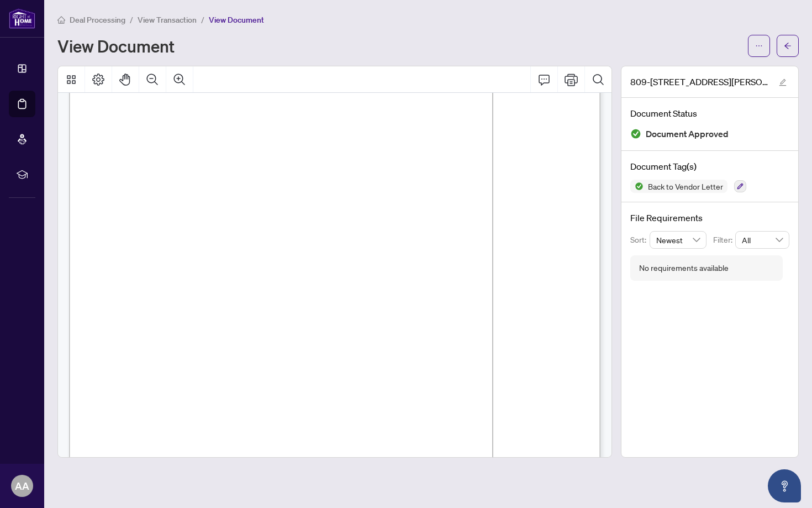 The image size is (812, 508). What do you see at coordinates (640, 240) in the screenshot?
I see `p: Sort:` at bounding box center [640, 240].